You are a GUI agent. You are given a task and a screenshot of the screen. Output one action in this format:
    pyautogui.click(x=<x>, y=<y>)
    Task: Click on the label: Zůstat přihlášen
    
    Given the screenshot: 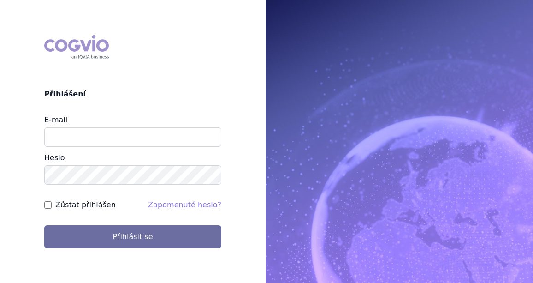 What is the action you would take?
    pyautogui.click(x=85, y=205)
    